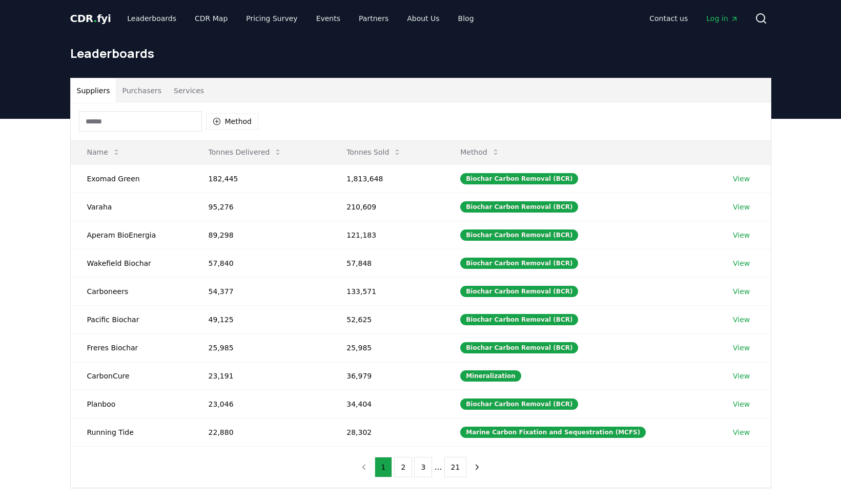 The width and height of the screenshot is (841, 504). Describe the element at coordinates (374, 152) in the screenshot. I see `button: Tonnes Sold` at that location.